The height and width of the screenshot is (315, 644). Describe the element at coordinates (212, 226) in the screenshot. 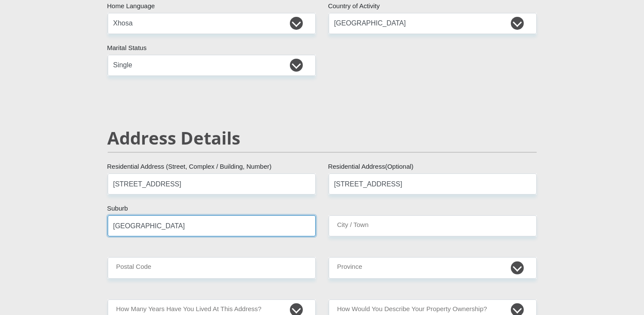

I see `input: Suburb` at that location.